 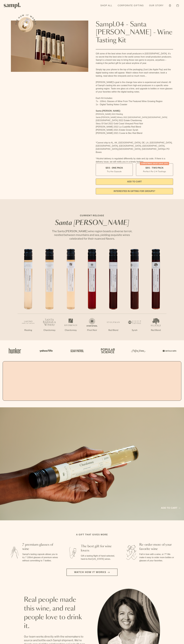 What do you see at coordinates (12, 5) in the screenshot?
I see `img: Sampl logo` at bounding box center [12, 5].